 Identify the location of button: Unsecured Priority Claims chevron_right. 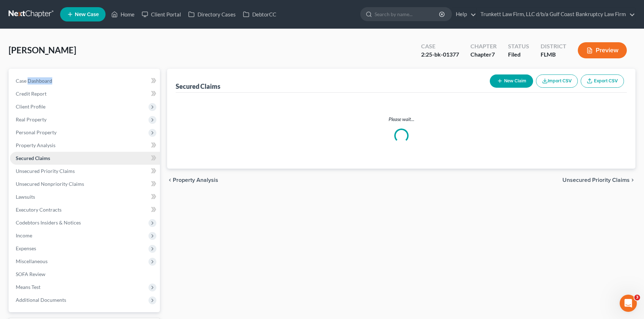
(599, 180).